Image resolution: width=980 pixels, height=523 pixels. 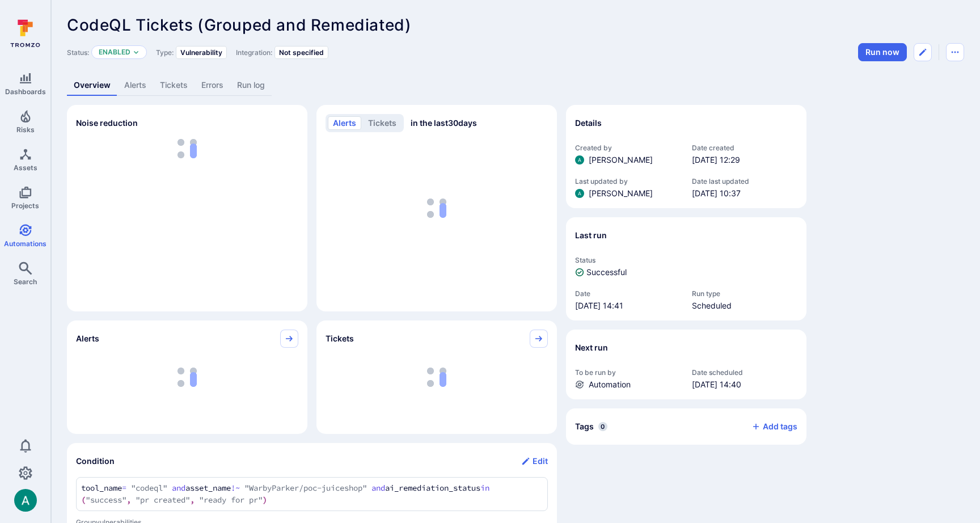 I want to click on button: Edit automation, so click(x=923, y=52).